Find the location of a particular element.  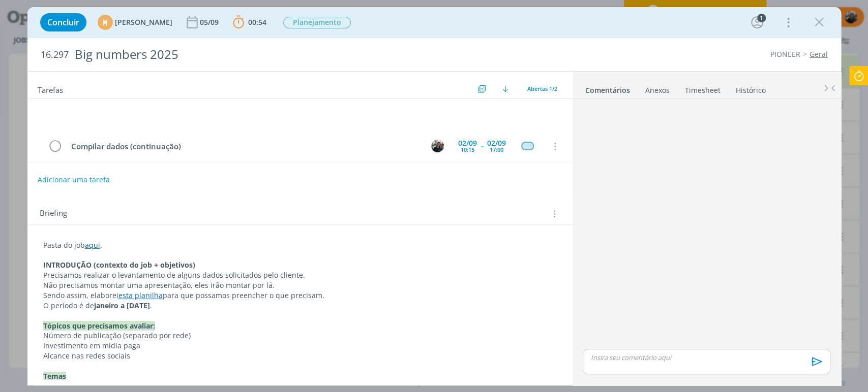

button: M is located at coordinates (438, 146).